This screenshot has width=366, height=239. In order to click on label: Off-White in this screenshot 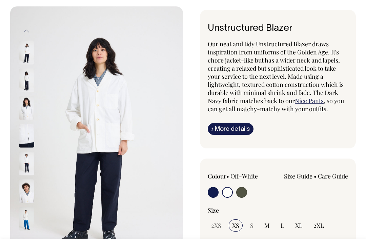, I will do `click(244, 176)`.